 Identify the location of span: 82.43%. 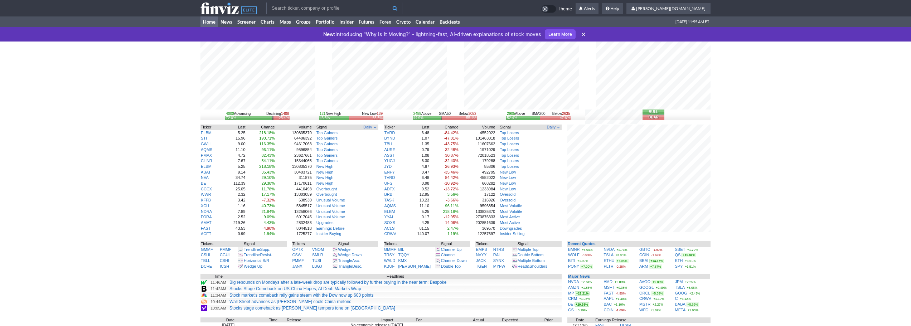
(268, 155).